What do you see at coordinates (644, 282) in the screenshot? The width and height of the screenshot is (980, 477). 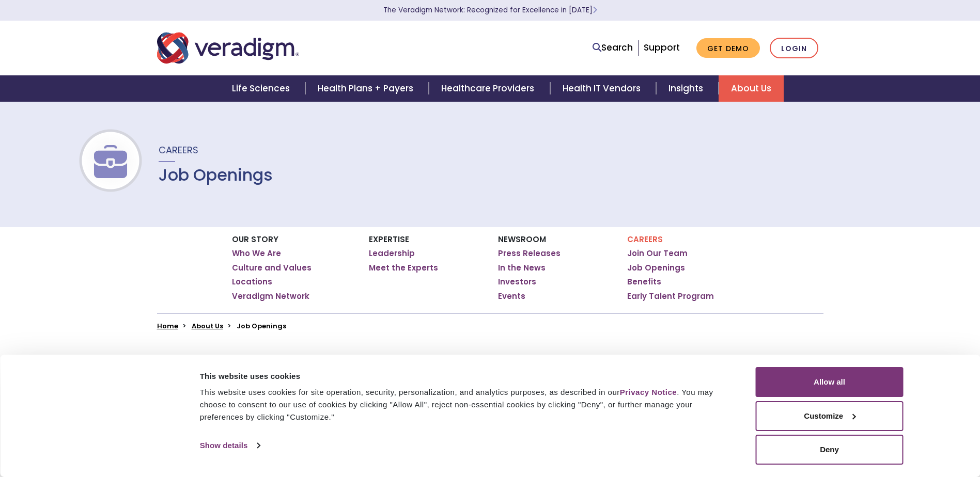 I see `a: Benefits` at bounding box center [644, 282].